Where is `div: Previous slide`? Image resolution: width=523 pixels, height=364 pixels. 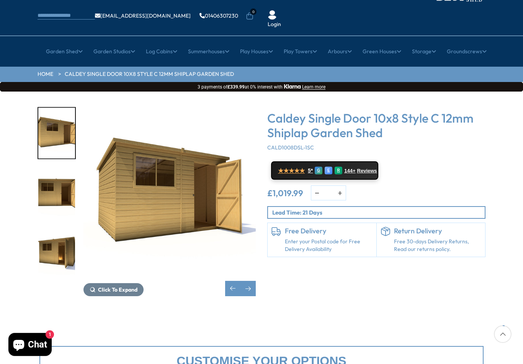
div: Previous slide is located at coordinates (233, 288).